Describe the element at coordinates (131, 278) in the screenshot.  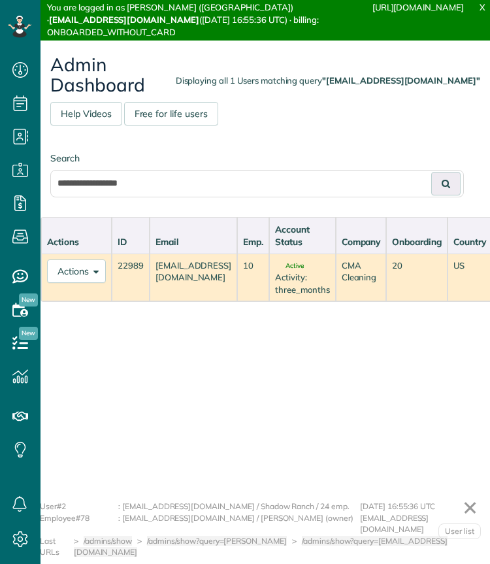
I see `td: 22989` at that location.